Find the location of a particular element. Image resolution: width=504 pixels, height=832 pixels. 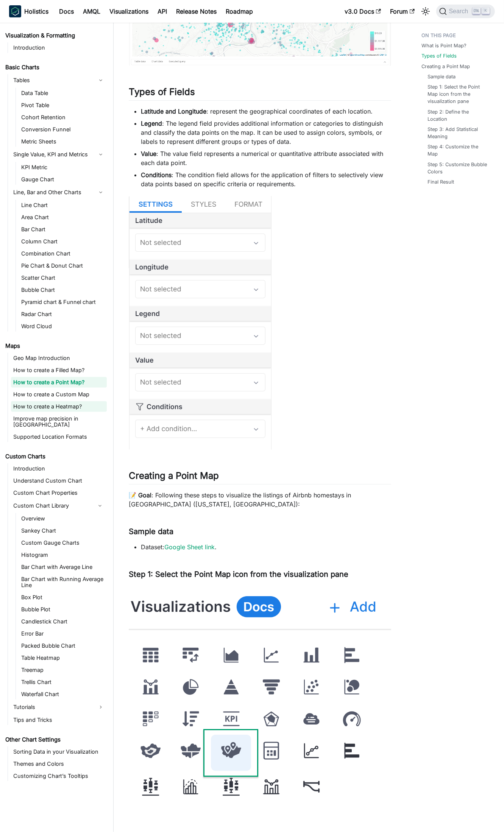

a: Waterfall Chart is located at coordinates (63, 694).